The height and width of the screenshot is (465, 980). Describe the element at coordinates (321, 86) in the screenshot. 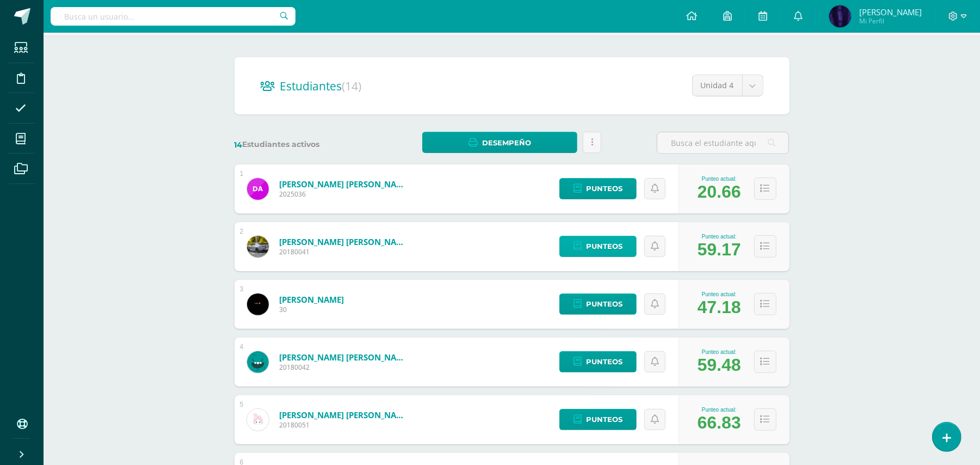

I see `span: Estudiantes` at that location.